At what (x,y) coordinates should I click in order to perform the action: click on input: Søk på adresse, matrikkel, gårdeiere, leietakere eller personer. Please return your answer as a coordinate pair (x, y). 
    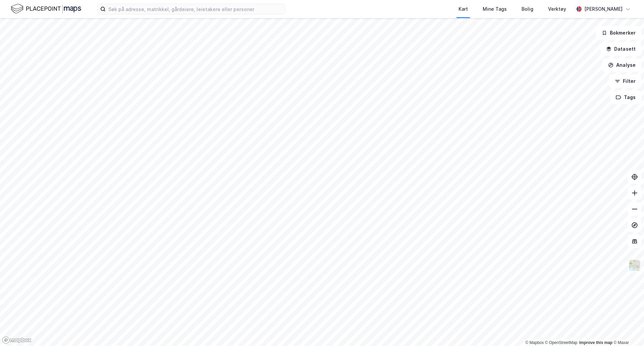
    Looking at the image, I should click on (195, 9).